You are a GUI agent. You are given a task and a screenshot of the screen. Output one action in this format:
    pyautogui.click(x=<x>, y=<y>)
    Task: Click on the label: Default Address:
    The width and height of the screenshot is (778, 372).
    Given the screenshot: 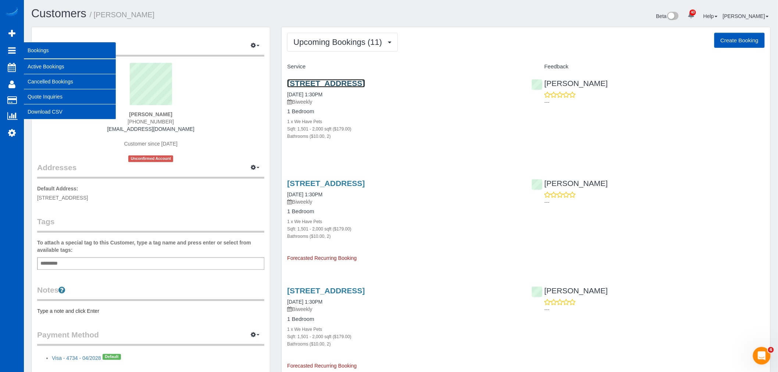 What is the action you would take?
    pyautogui.click(x=58, y=189)
    